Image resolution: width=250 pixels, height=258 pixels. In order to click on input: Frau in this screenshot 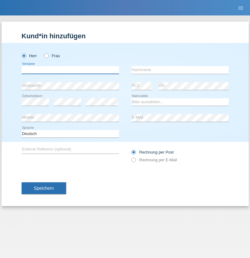, I will do `click(46, 55)`.